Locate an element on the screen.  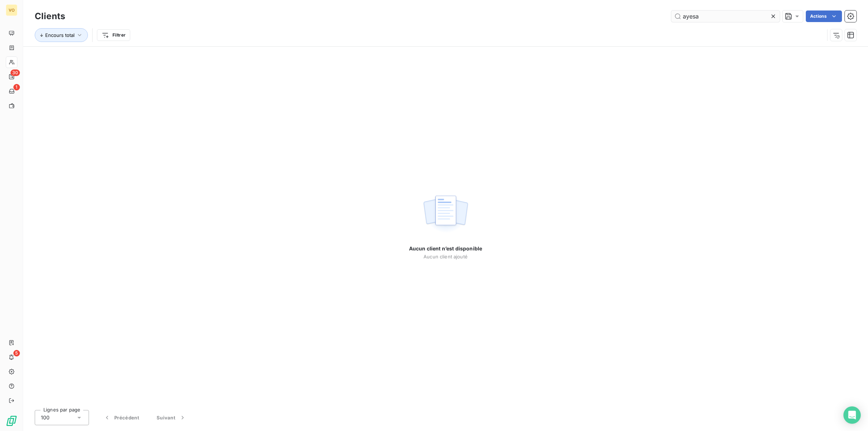
div: Open Intercom Messenger is located at coordinates (852, 415).